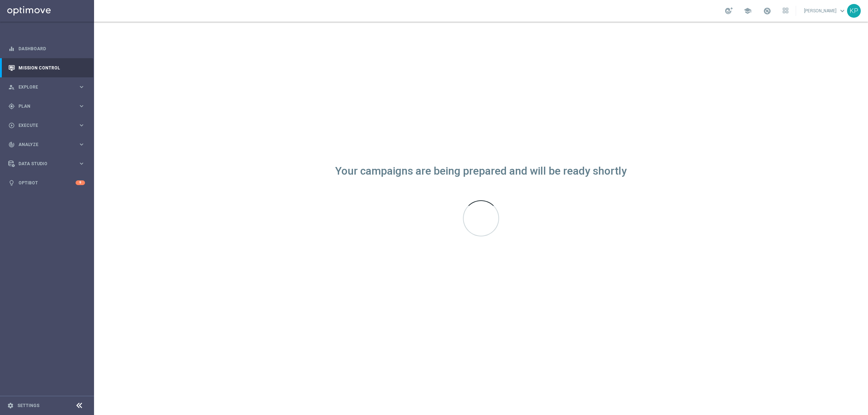 The image size is (868, 415). What do you see at coordinates (80, 182) in the screenshot?
I see `div: 9` at bounding box center [80, 182].